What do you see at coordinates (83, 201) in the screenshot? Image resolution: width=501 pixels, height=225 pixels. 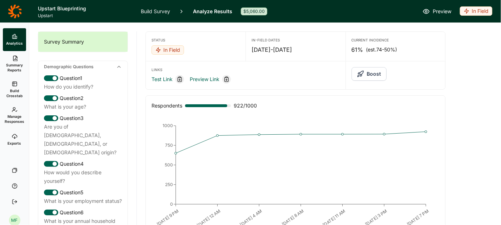 I see `div: What is your employment status?` at bounding box center [83, 201].